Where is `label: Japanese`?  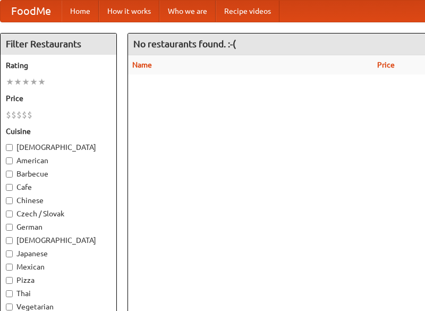
label: Japanese is located at coordinates (58, 254).